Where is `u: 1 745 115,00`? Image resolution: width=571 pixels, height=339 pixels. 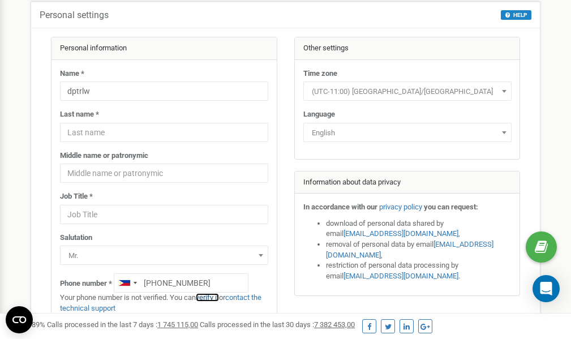
u: 1 745 115,00 is located at coordinates (178, 324).